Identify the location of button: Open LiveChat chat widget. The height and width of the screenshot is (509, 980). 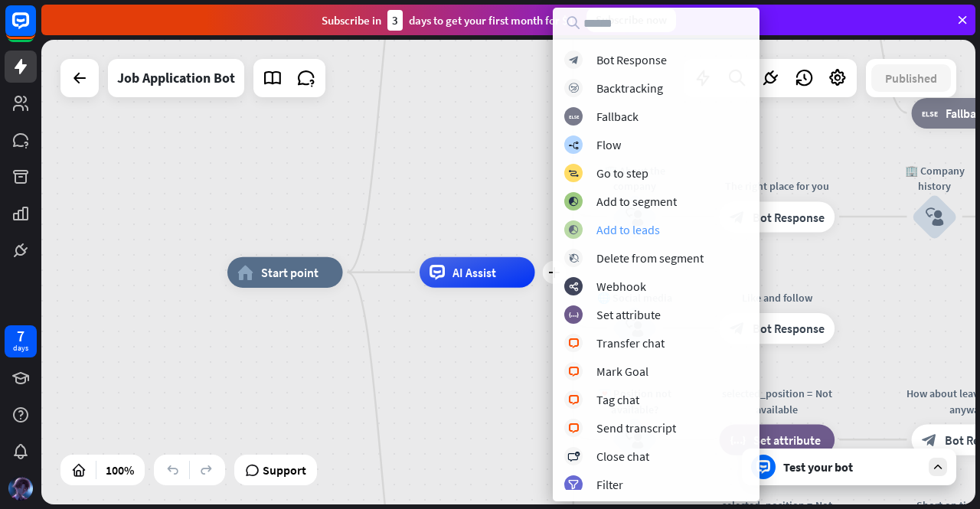
(35, 29).